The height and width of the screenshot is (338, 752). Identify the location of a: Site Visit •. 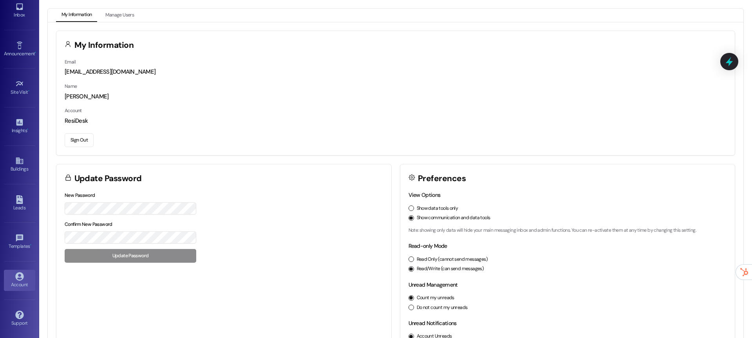
(20, 88).